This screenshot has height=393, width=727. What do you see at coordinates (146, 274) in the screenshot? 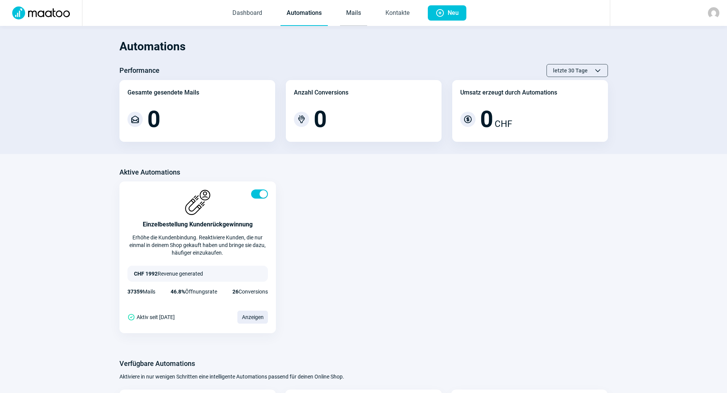
I see `span: CHF 1992` at bounding box center [146, 274].